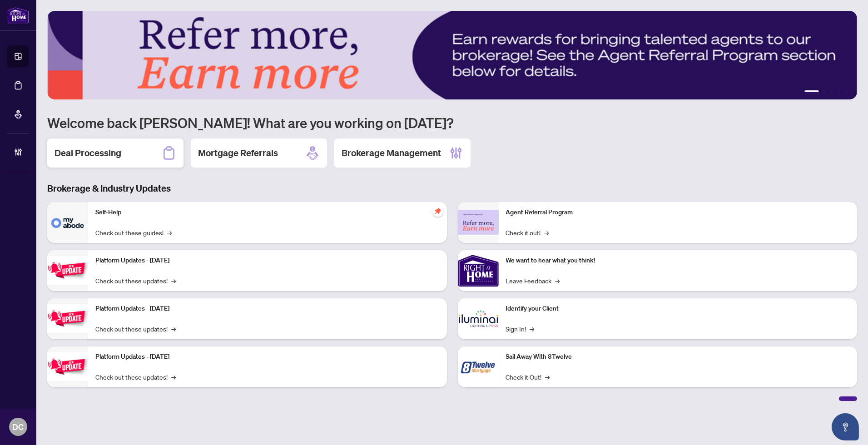 This screenshot has width=868, height=445. Describe the element at coordinates (527, 233) in the screenshot. I see `a: Check it out!→` at that location.